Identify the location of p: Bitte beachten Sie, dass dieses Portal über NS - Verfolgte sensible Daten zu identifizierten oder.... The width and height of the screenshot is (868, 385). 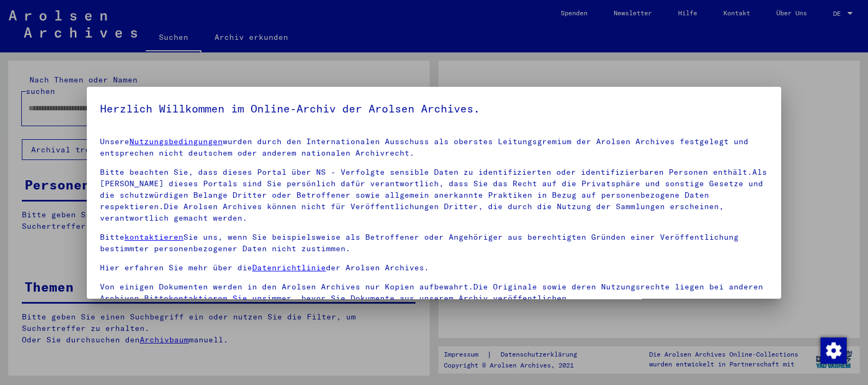
(434, 195).